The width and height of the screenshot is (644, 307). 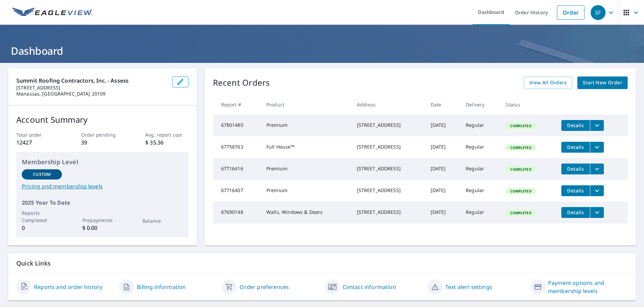 What do you see at coordinates (322, 263) in the screenshot?
I see `p: Quick Links` at bounding box center [322, 263].